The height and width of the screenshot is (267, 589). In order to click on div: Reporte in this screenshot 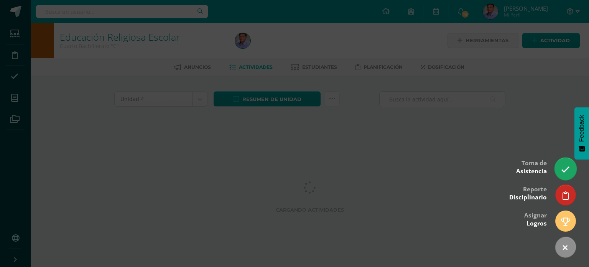, I will do `click(528, 192)`.